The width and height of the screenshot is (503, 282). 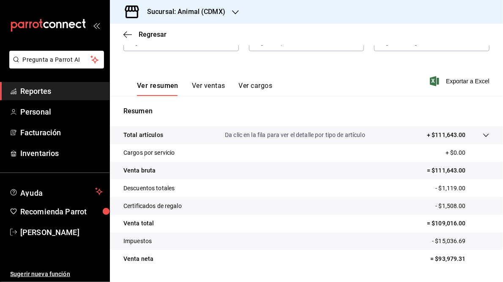 I want to click on span: Pregunta a Parrot AI, so click(x=57, y=60).